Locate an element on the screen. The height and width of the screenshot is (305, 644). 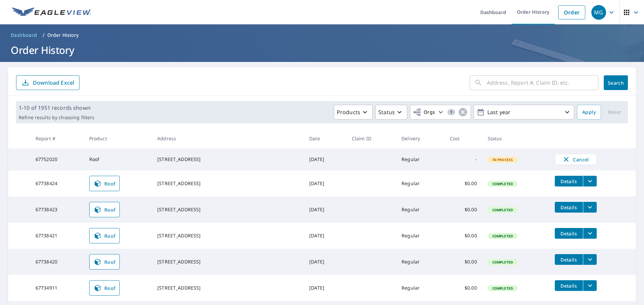
a: Dashboard is located at coordinates (24, 35).